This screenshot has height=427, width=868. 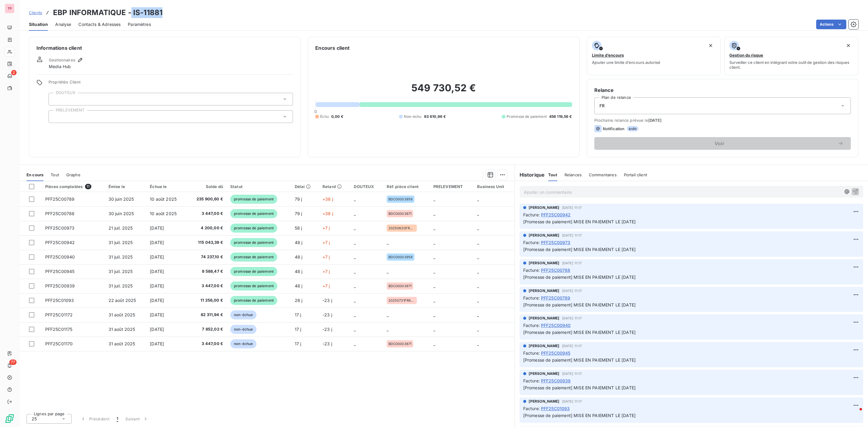 What do you see at coordinates (626, 63) in the screenshot?
I see `span: Ajouter une limite d’encours autorisé` at bounding box center [626, 63].